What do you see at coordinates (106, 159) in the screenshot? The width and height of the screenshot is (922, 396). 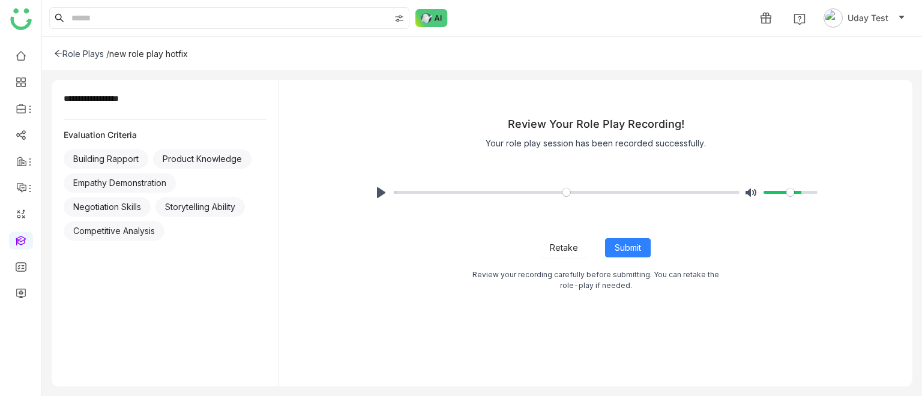 I see `div: Building Rapport` at bounding box center [106, 159].